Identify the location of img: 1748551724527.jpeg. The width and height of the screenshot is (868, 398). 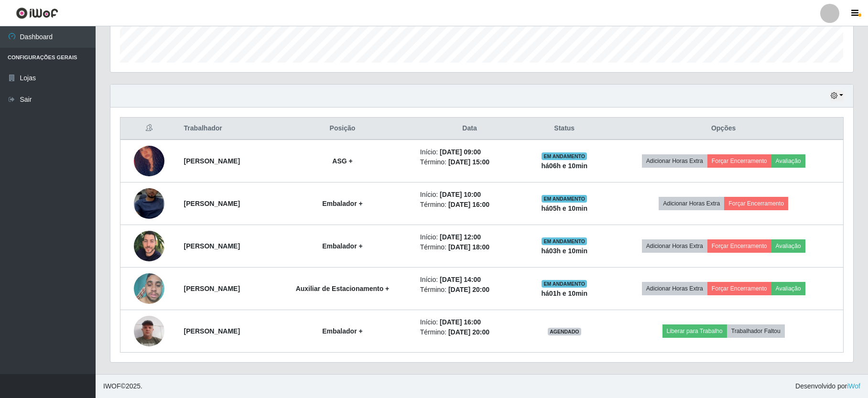
(149, 288).